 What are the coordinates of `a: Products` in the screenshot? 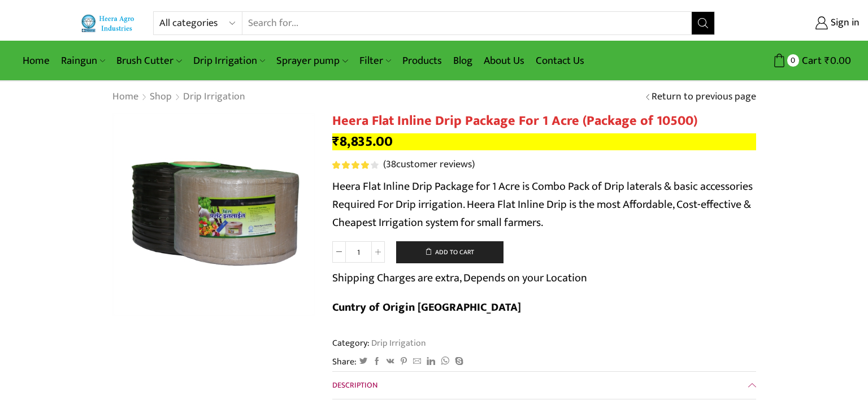 It's located at (422, 61).